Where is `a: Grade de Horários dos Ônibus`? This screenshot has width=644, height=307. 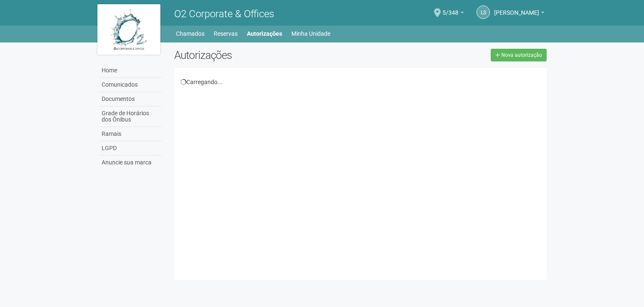
a: Grade de Horários dos Ônibus is located at coordinates (130, 116).